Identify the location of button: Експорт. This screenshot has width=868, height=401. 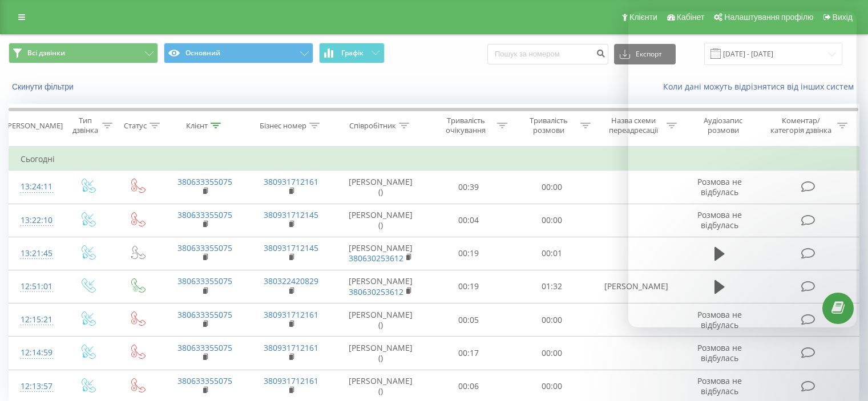
(646, 55).